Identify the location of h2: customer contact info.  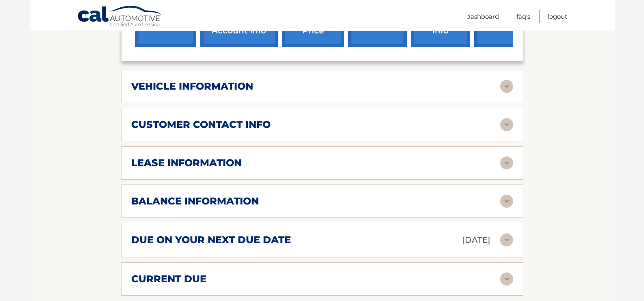
(201, 125).